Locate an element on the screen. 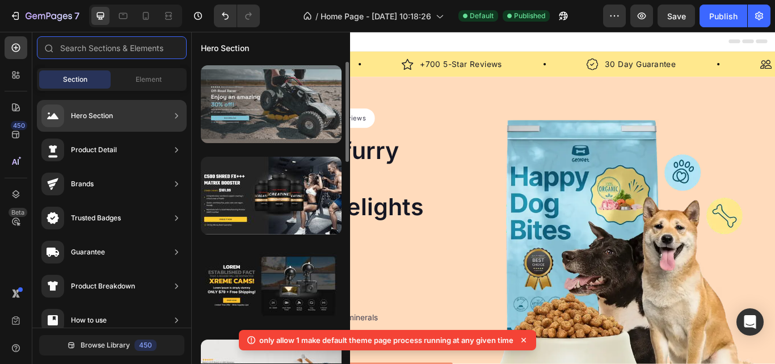 The width and height of the screenshot is (775, 364). button: Browse Library450 is located at coordinates (112, 345).